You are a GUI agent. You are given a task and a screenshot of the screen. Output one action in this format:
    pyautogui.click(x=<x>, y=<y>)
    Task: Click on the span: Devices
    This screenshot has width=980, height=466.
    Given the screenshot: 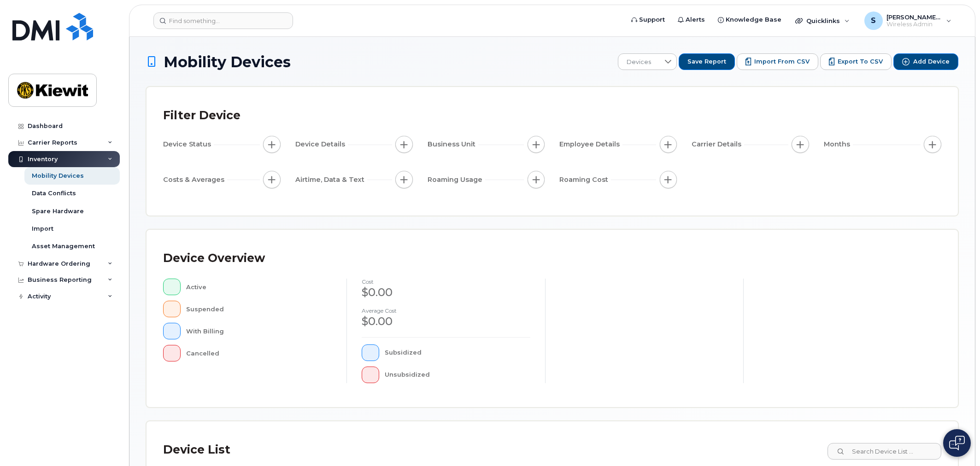 What is the action you would take?
    pyautogui.click(x=639, y=62)
    